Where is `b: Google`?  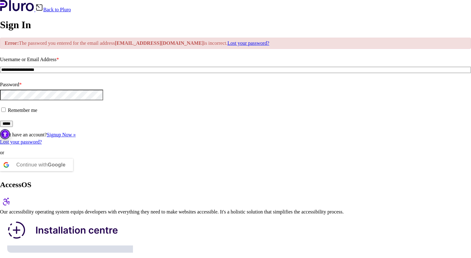
b: Google is located at coordinates (56, 164).